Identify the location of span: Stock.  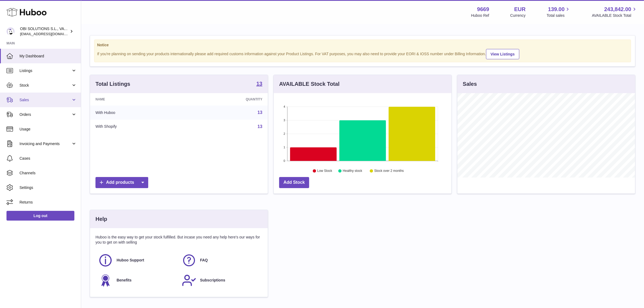
(45, 85).